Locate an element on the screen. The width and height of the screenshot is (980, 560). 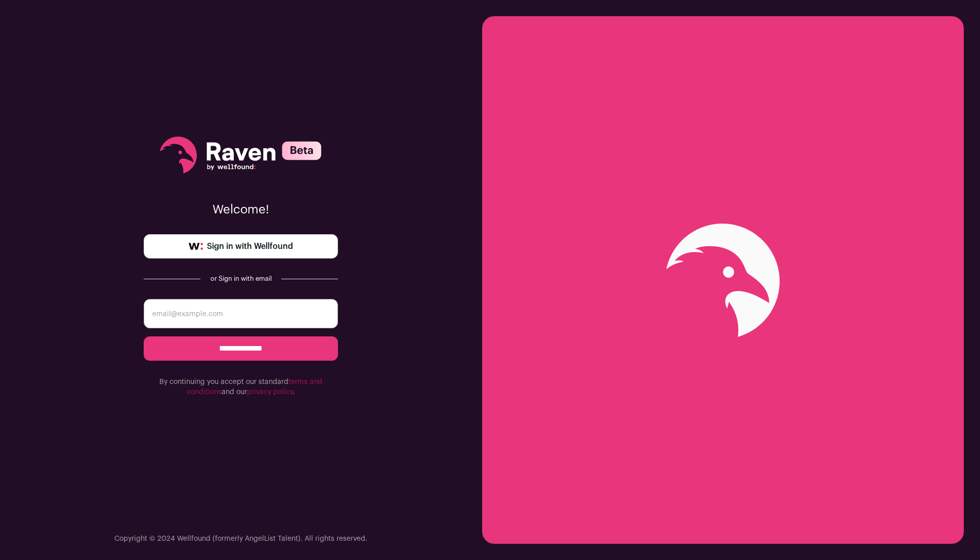
p: Copyright © 2024 Wellfound (formerly AngelList Talent). All rights reserved. is located at coordinates (241, 538).